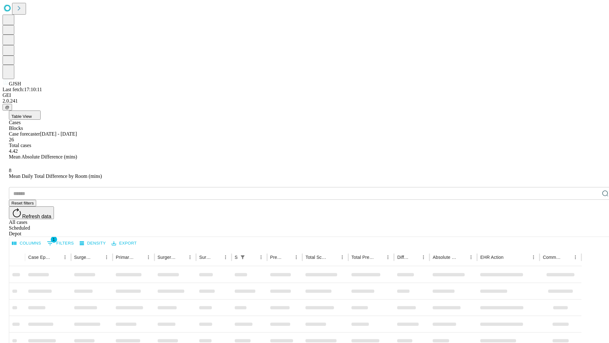 The image size is (609, 343). I want to click on div: Case Epic Id, so click(40, 257).